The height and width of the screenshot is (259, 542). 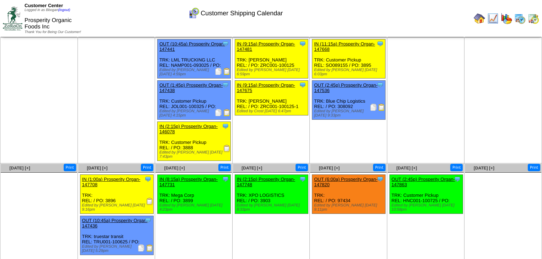 What do you see at coordinates (111, 182) in the screenshot?
I see `a: IN (1:00a) Prosperity Organ-147708` at bounding box center [111, 182].